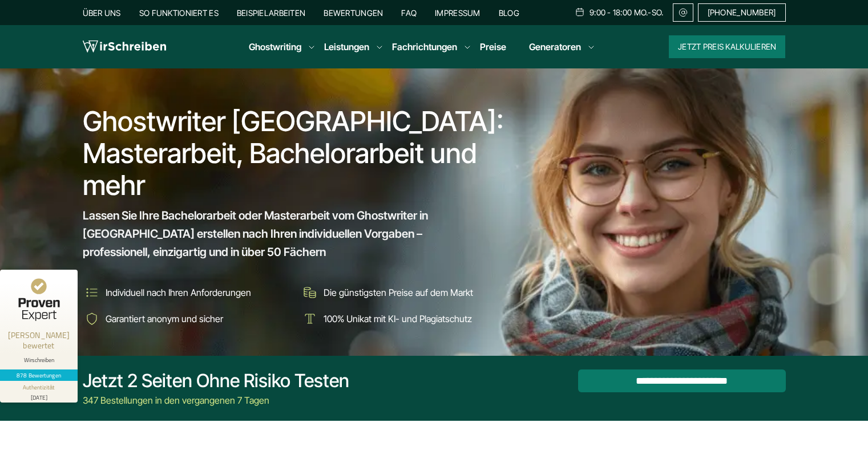 The height and width of the screenshot is (451, 868). I want to click on a: FAQ, so click(409, 13).